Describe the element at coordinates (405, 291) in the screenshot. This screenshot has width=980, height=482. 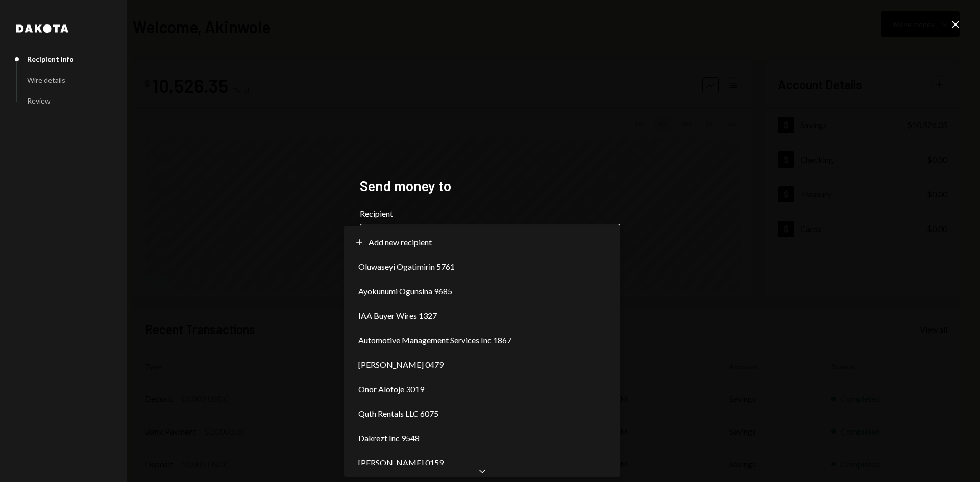
I see `span: Ayokunumi Ogunsina 9685` at that location.